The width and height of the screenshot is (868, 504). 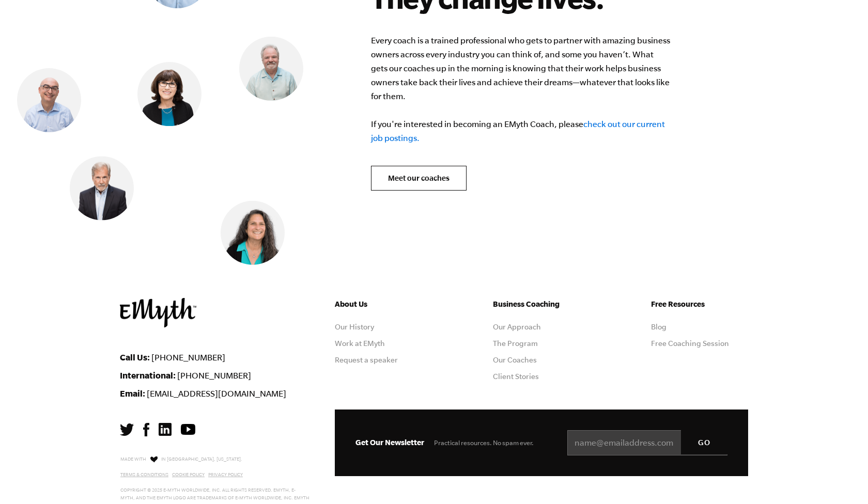 What do you see at coordinates (127, 430) in the screenshot?
I see `img: Twitter` at bounding box center [127, 430].